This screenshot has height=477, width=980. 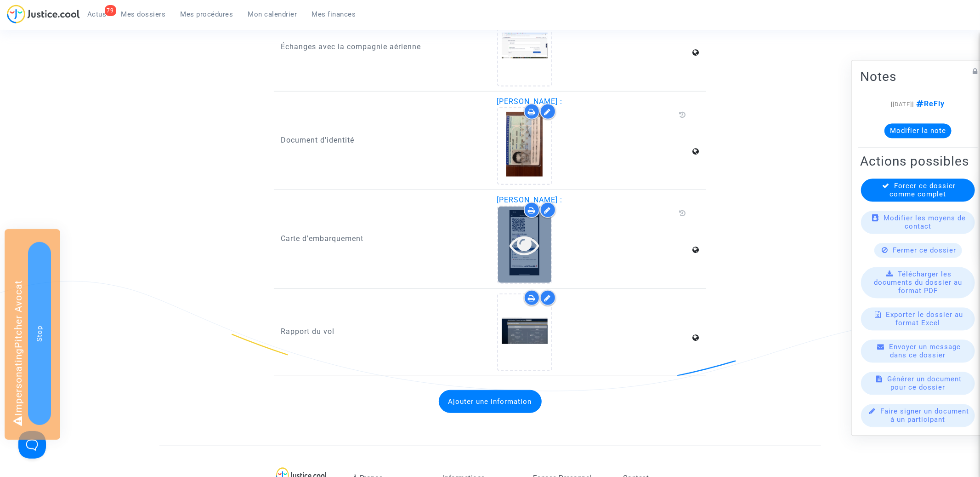 I want to click on button: Modifier la note, so click(x=918, y=130).